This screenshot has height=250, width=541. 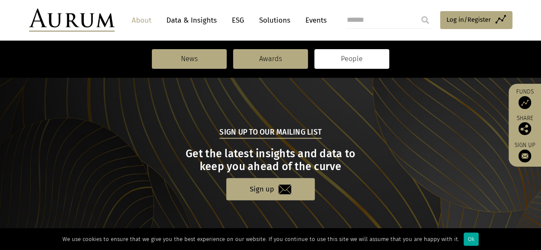 I want to click on a: Solutions, so click(x=275, y=20).